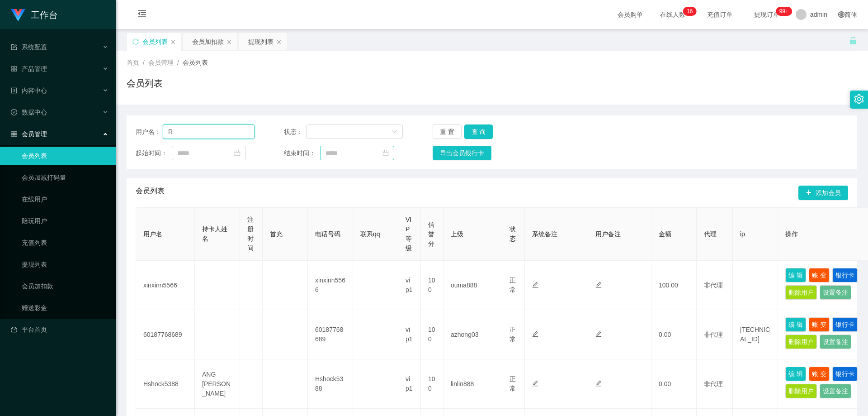  Describe the element at coordinates (142, 15) in the screenshot. I see `i: 图标: menu-fold` at that location.